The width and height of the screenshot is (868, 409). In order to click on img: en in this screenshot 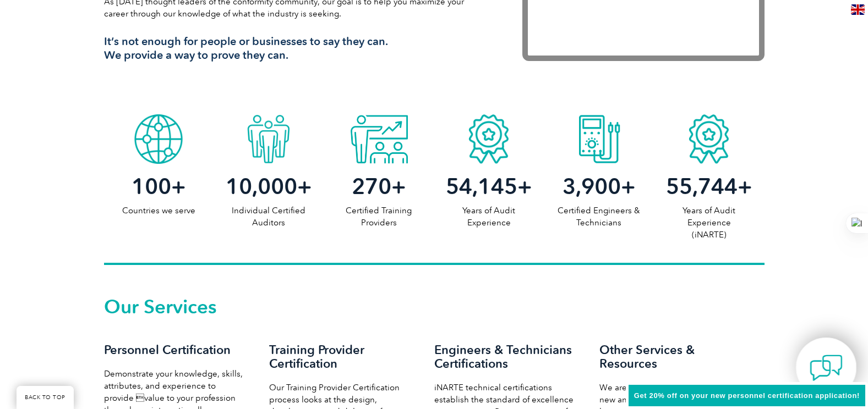, I will do `click(857, 9)`.